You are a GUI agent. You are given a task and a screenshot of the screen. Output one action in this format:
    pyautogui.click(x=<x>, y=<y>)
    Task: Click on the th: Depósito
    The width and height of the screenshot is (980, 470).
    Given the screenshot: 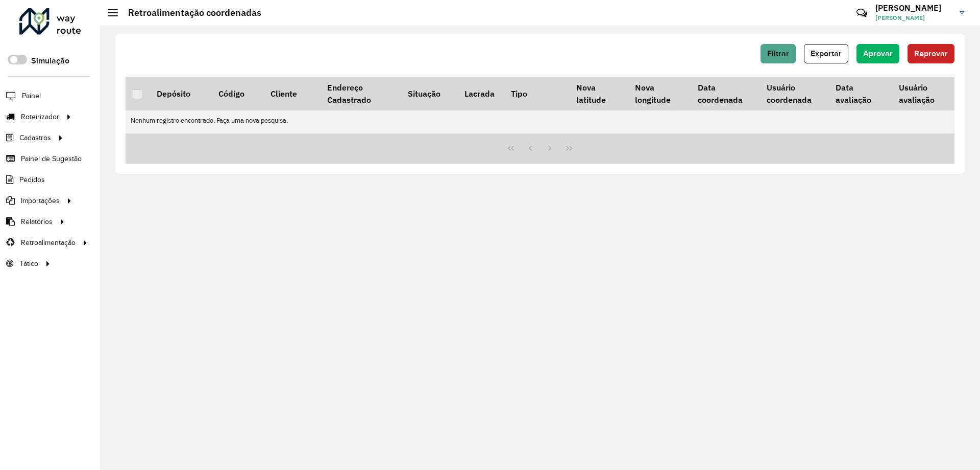 What is the action you would take?
    pyautogui.click(x=180, y=94)
    